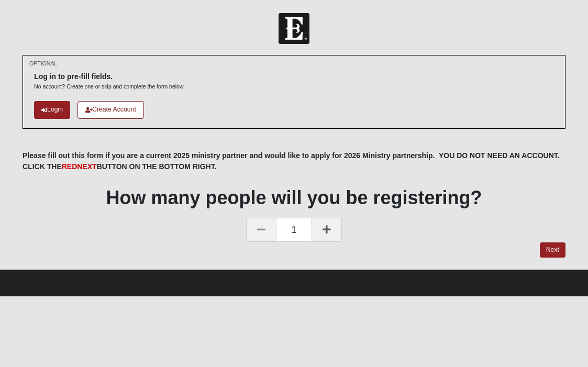 The image size is (588, 367). What do you see at coordinates (552, 250) in the screenshot?
I see `a: Next` at bounding box center [552, 250].